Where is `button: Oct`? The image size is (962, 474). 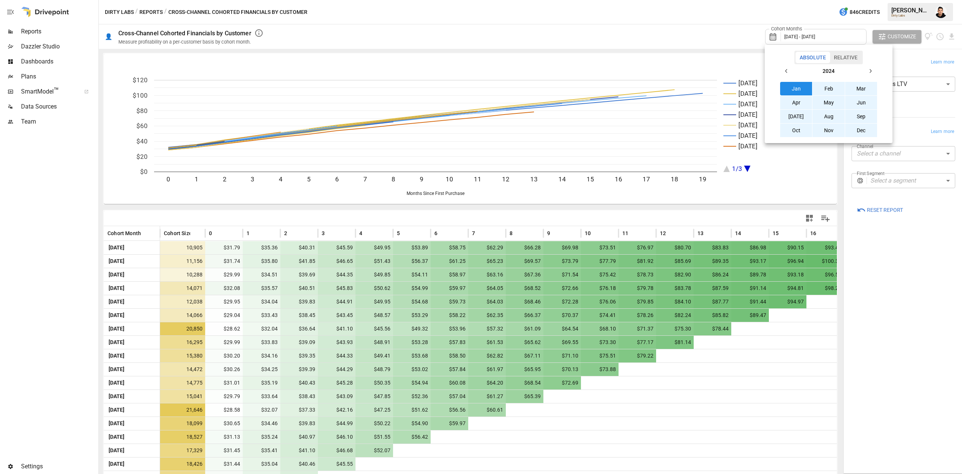
button: Oct is located at coordinates (797, 130).